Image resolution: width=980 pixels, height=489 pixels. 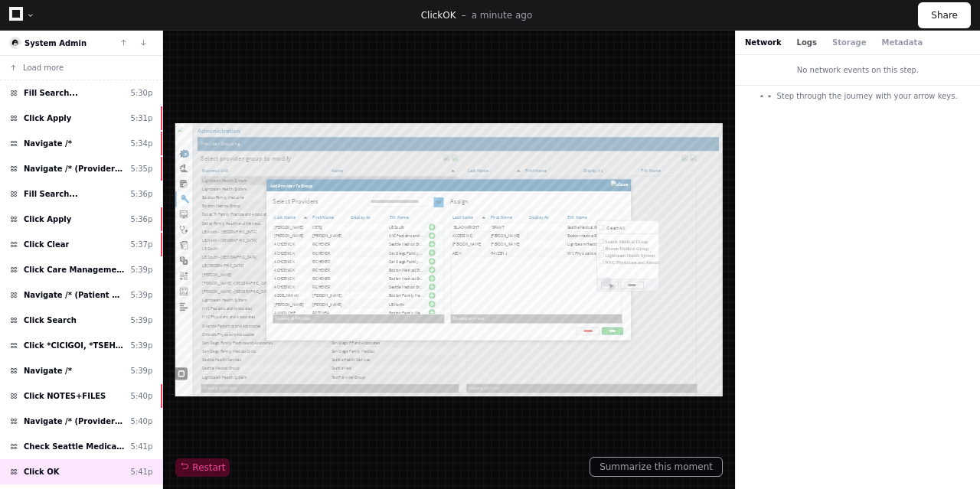 What do you see at coordinates (141, 143) in the screenshot?
I see `div: 5:34p` at bounding box center [141, 143].